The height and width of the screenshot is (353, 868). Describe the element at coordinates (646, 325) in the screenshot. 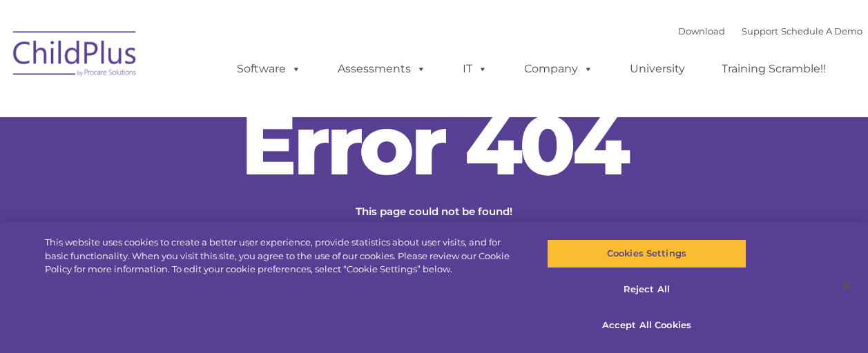

I see `button: Accept All Cookies` at that location.